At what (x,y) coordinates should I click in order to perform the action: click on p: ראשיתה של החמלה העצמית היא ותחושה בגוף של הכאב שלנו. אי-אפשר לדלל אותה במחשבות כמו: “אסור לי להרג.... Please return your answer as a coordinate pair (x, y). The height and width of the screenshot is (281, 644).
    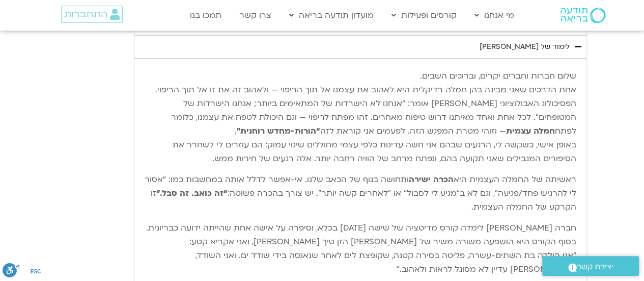
    Looking at the image, I should click on (360, 193).